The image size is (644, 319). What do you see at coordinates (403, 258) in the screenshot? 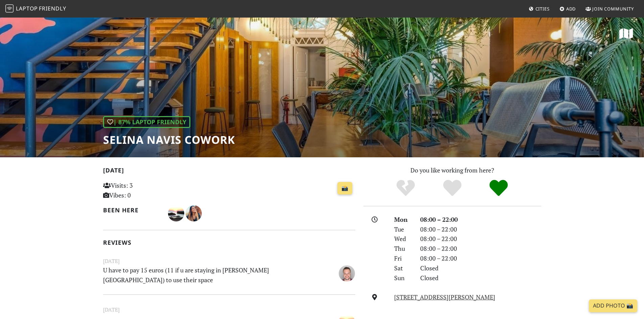
I see `div: Fri` at bounding box center [403, 258].